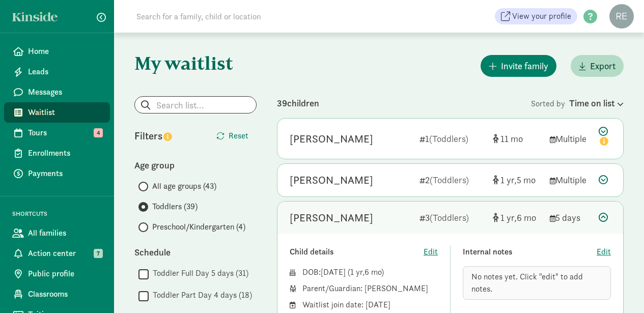 The image size is (644, 313). I want to click on a: All families, so click(57, 233).